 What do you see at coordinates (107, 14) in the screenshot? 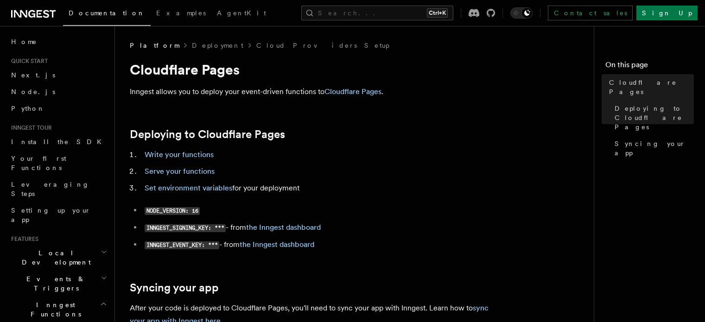
I see `a: Documentation` at bounding box center [107, 14].